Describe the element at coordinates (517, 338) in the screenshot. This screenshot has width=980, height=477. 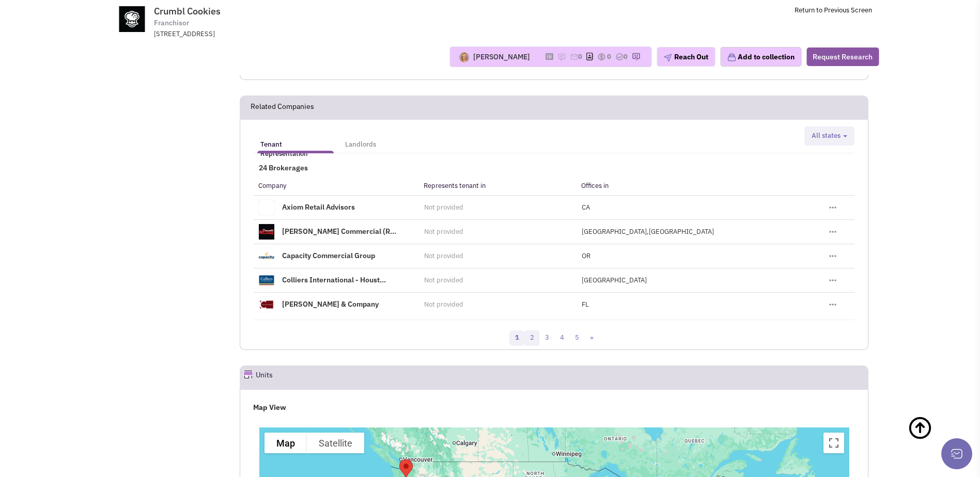
I see `a: 1` at that location.